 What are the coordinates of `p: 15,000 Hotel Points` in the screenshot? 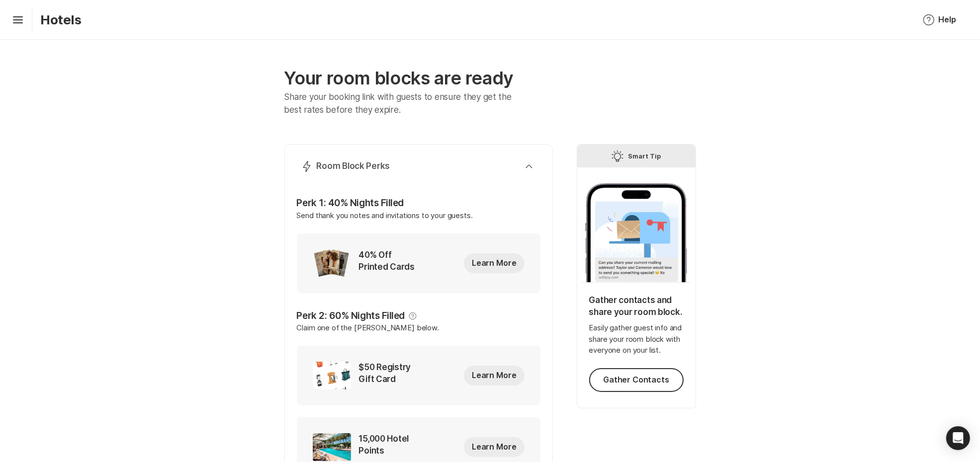 It's located at (385, 447).